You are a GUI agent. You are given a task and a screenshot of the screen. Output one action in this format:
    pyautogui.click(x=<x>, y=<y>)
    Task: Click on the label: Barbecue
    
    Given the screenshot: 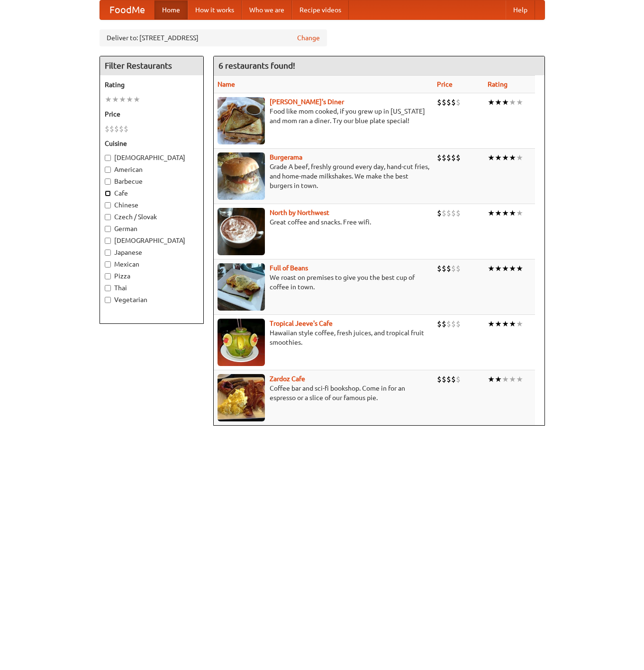 What is the action you would take?
    pyautogui.click(x=152, y=181)
    